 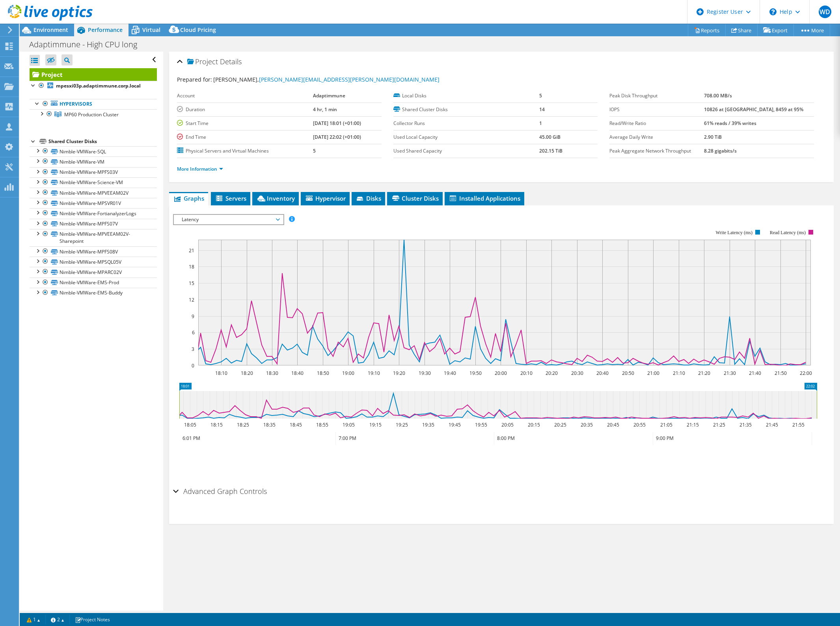 I want to click on text: 20:00, so click(x=500, y=373).